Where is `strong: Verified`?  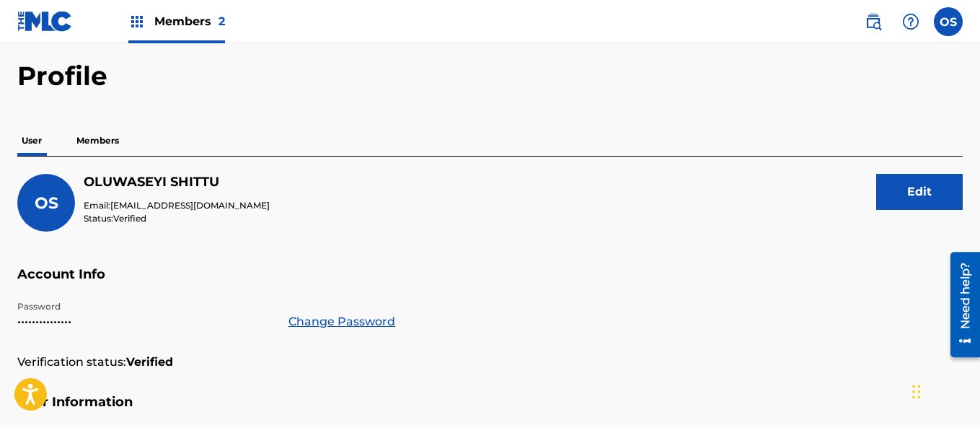 strong: Verified is located at coordinates (149, 363).